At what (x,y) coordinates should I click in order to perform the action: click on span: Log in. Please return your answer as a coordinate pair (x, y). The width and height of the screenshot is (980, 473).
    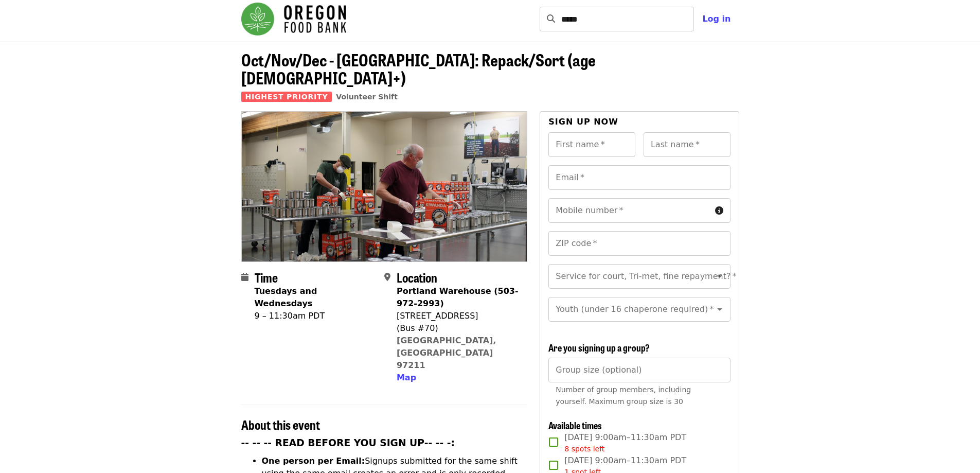
    Looking at the image, I should click on (716, 19).